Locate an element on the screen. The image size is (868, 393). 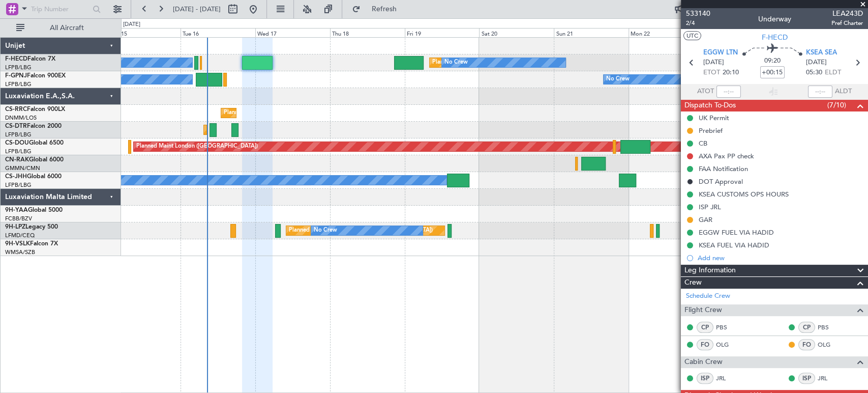
div: Prebrief is located at coordinates (710, 130).